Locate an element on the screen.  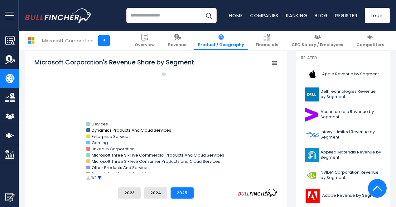
a: Product / Geography is located at coordinates (221, 41).